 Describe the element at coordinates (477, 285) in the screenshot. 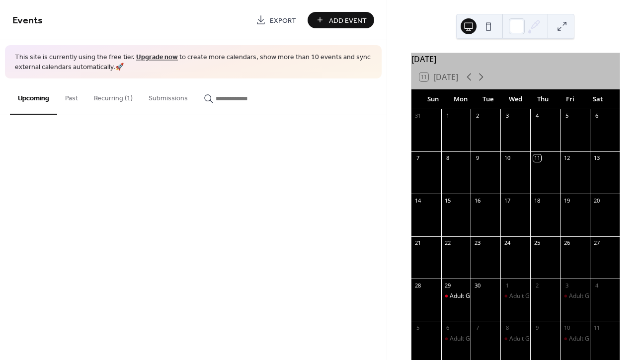

I see `div: 30` at that location.